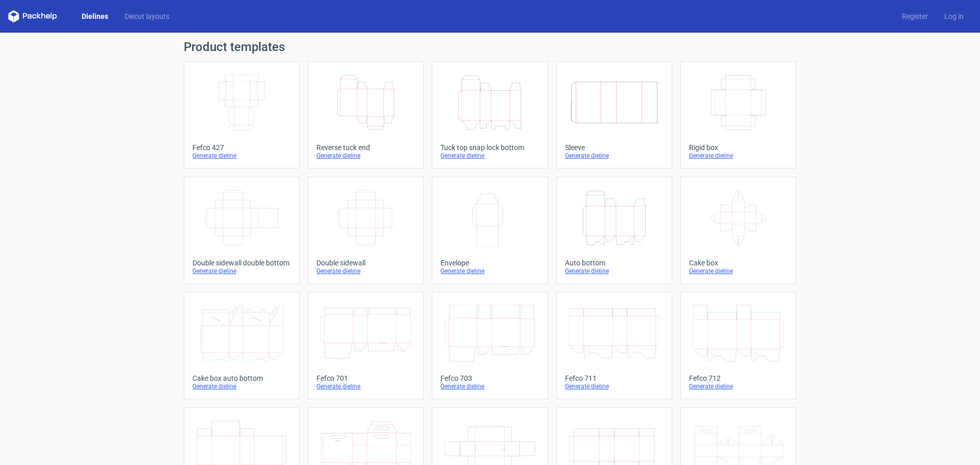  What do you see at coordinates (489, 263) in the screenshot?
I see `div: Envelope` at bounding box center [489, 263].